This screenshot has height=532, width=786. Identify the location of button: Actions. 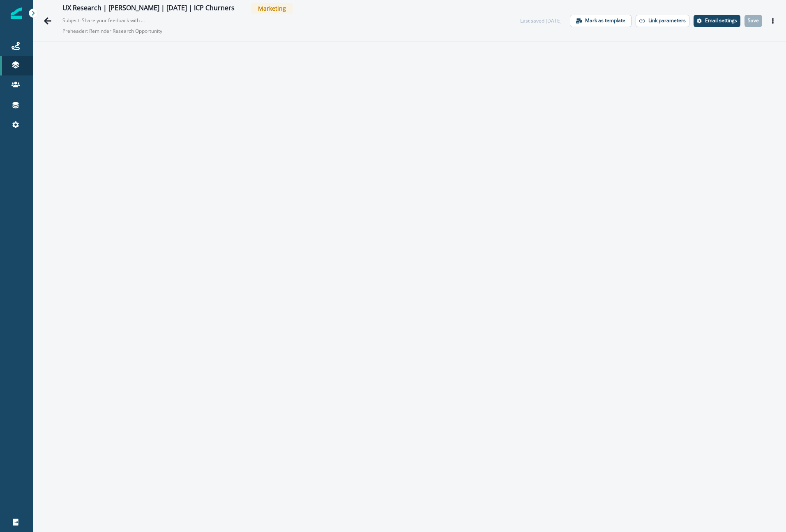
(773, 21).